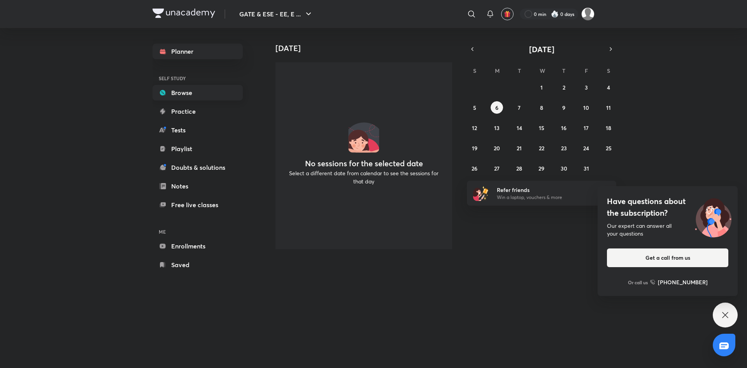  I want to click on button: October 1, 2025, so click(542, 87).